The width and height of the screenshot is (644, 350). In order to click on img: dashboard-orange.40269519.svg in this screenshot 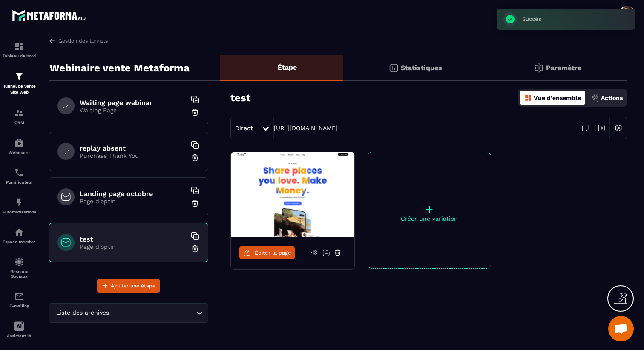, I will do `click(528, 98)`.